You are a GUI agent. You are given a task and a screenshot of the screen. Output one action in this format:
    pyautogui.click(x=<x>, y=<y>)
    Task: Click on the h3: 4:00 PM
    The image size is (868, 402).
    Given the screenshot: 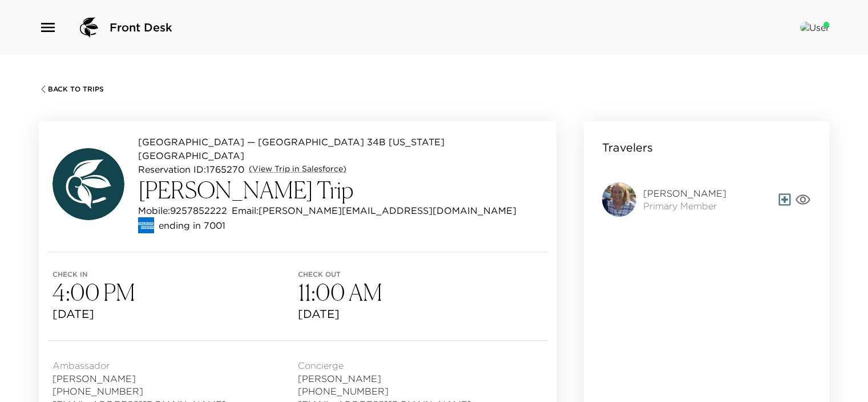 What is the action you would take?
    pyautogui.click(x=176, y=292)
    